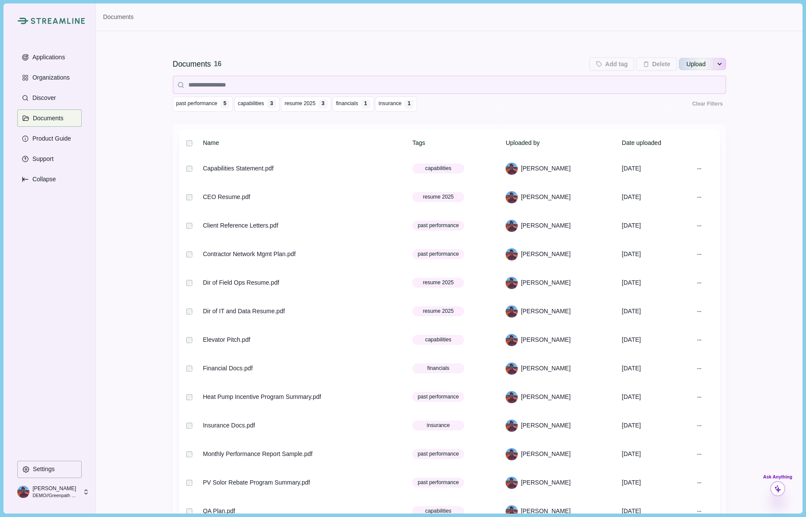 Image resolution: width=806 pixels, height=517 pixels. I want to click on img: profile picture, so click(23, 491).